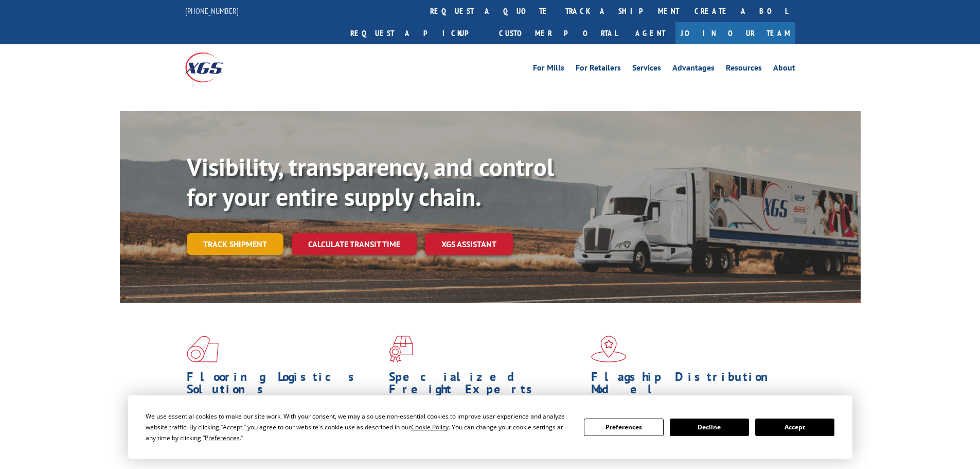 The height and width of the screenshot is (469, 980). I want to click on a: Advantages, so click(694, 69).